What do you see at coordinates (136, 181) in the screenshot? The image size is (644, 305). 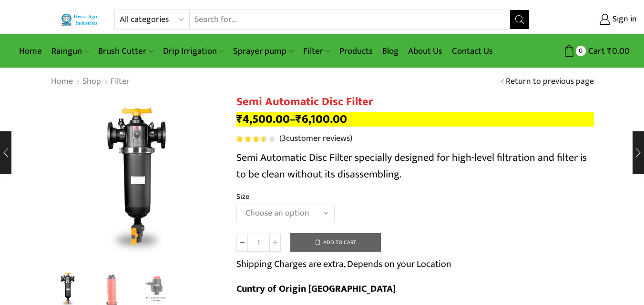 I see `div: 1 / 3` at bounding box center [136, 181].